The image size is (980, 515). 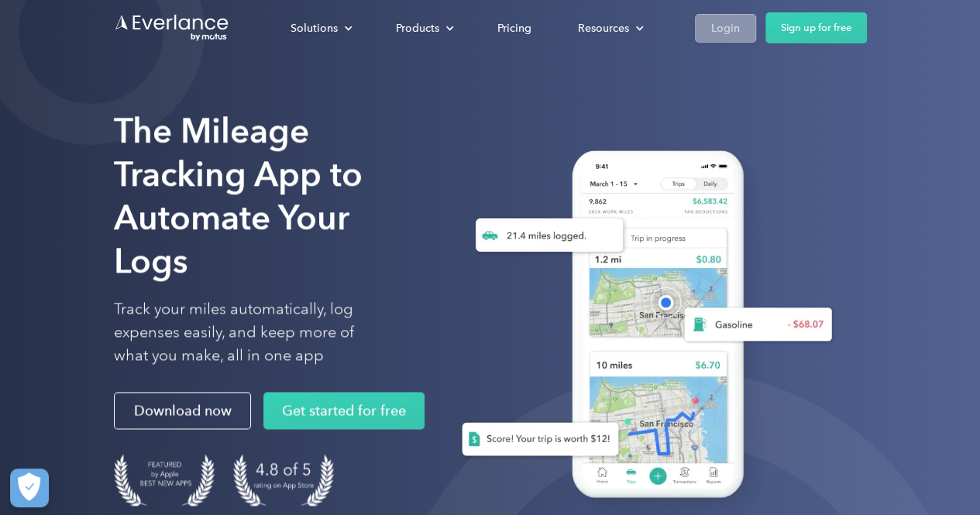 What do you see at coordinates (251, 333) in the screenshot?
I see `p: Track your miles automatically, log expenses easily, and keep more of what you make, all in one app` at bounding box center [251, 333].